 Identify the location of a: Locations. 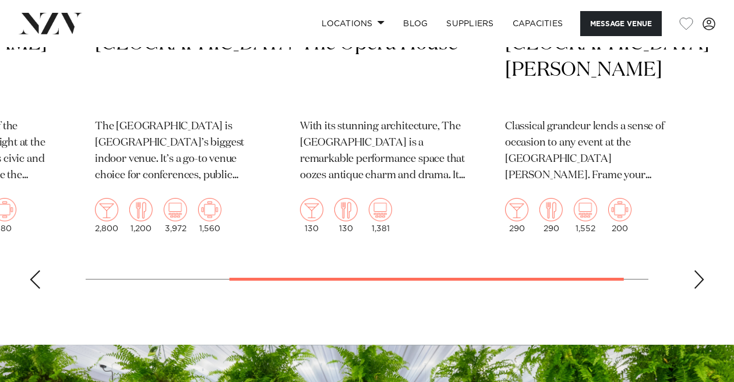
(353, 23).